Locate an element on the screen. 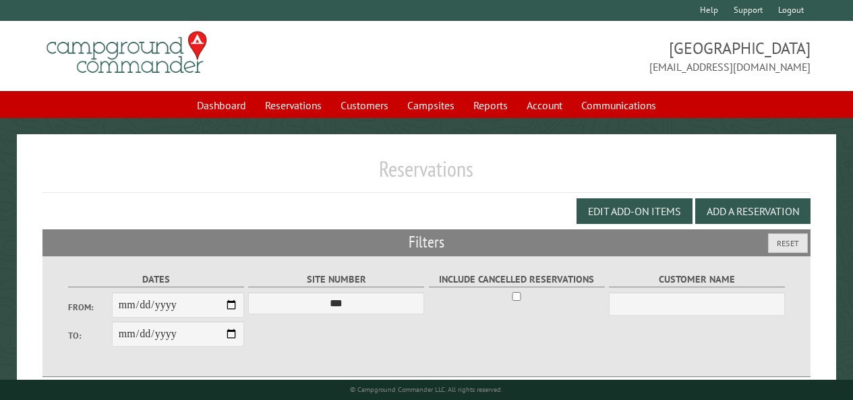  a: Reports is located at coordinates (490, 105).